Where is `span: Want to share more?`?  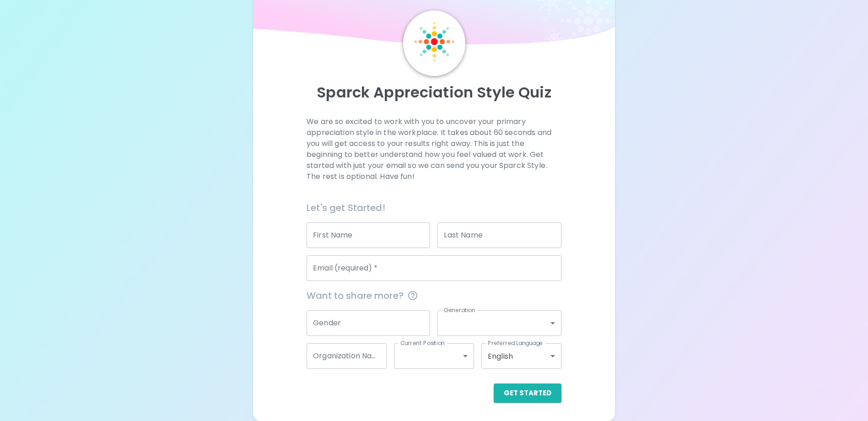
span: Want to share more? is located at coordinates (434, 295).